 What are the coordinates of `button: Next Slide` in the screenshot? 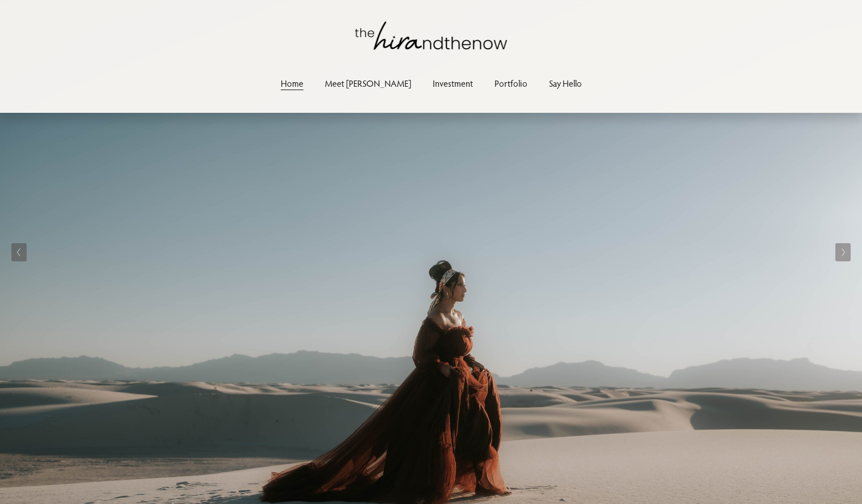 It's located at (843, 252).